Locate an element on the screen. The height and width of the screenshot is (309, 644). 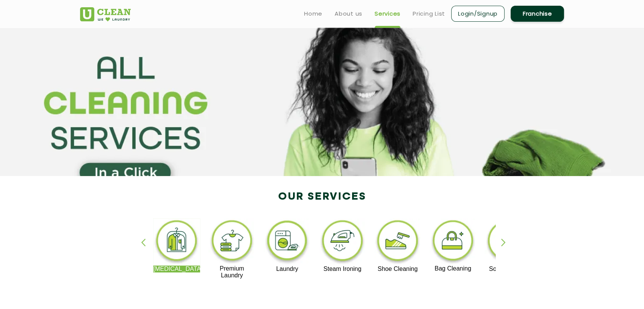
p: Shoe Cleaning is located at coordinates (397, 269).